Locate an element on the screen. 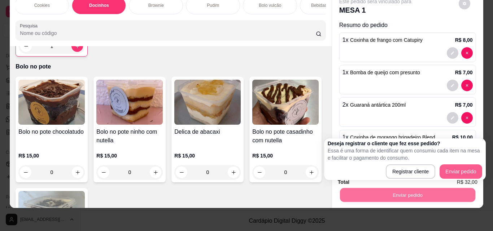 The height and width of the screenshot is (231, 493). p: MESA 1 is located at coordinates (375, 10).